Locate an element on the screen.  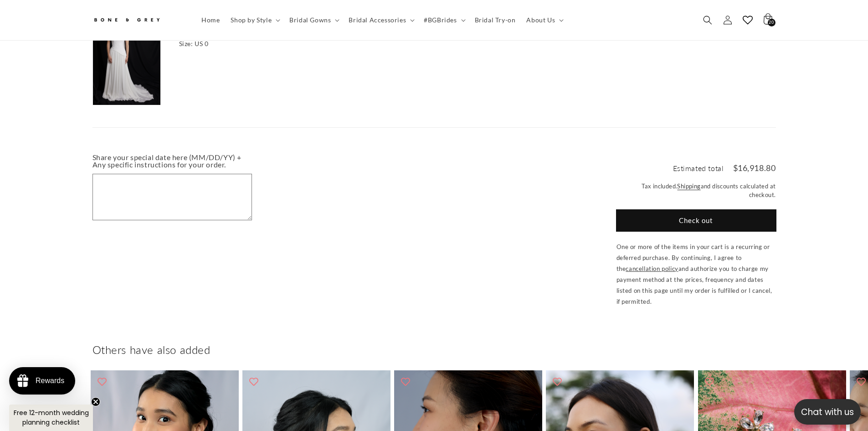
a: Bone and Grey Bridal is located at coordinates (138, 20).